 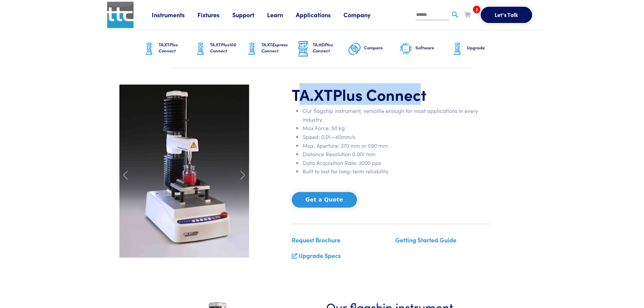 What do you see at coordinates (168, 49) in the screenshot?
I see `a: TA.XTPlus Connect` at bounding box center [168, 49].